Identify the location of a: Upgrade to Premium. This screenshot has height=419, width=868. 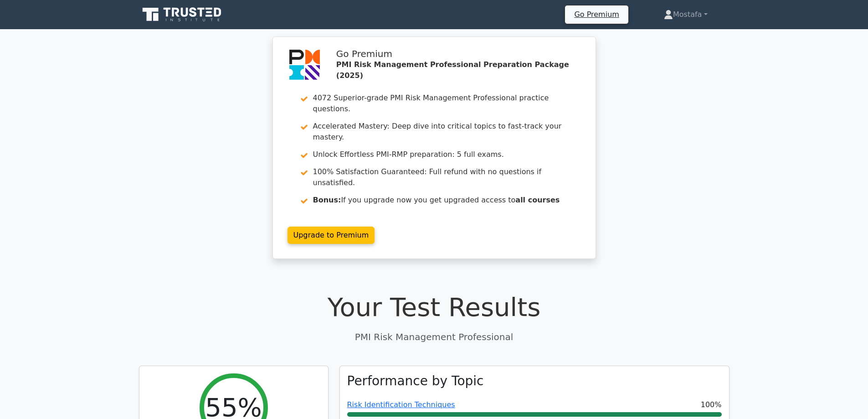
(332, 235).